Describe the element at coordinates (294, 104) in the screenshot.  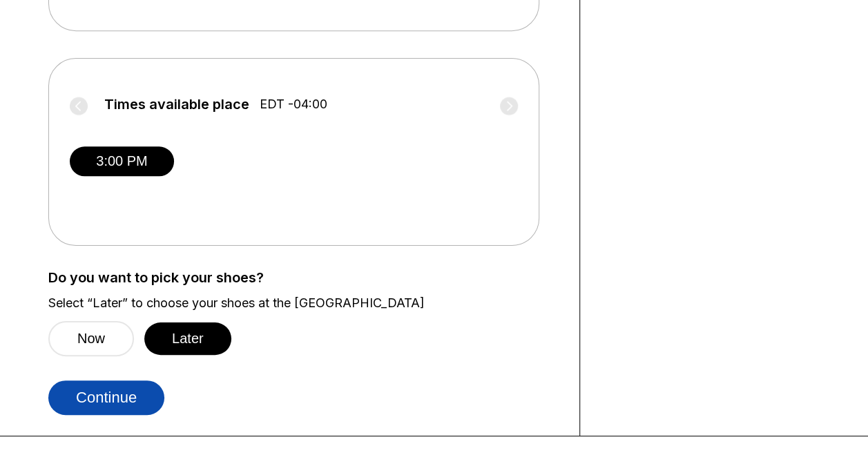
I see `span: EDT -04:00` at that location.